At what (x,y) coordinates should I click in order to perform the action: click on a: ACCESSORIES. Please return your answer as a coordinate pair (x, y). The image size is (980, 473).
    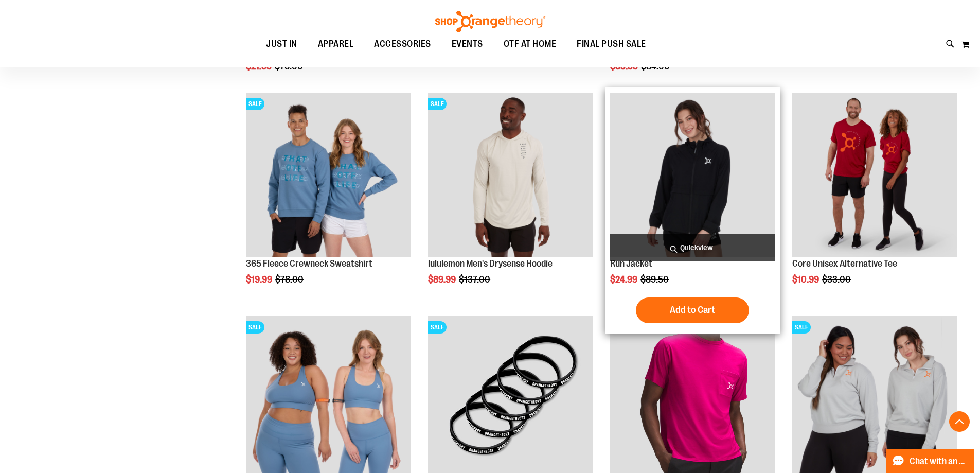
    Looking at the image, I should click on (402, 44).